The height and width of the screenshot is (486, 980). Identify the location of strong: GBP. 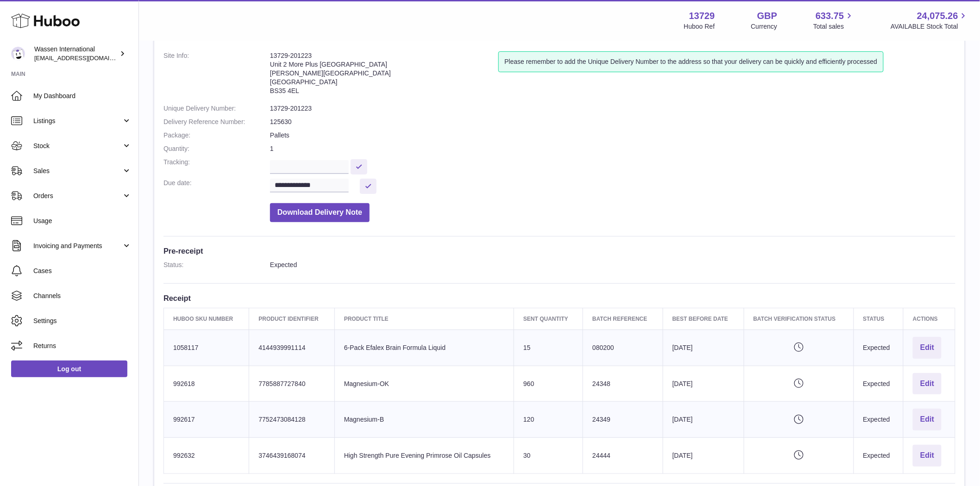
(767, 16).